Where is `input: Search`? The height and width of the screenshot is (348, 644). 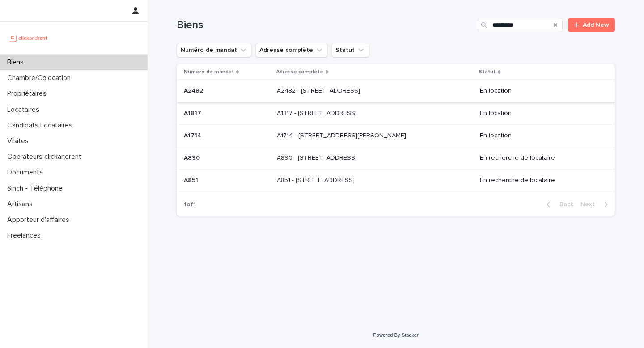 input: Search is located at coordinates (520, 25).